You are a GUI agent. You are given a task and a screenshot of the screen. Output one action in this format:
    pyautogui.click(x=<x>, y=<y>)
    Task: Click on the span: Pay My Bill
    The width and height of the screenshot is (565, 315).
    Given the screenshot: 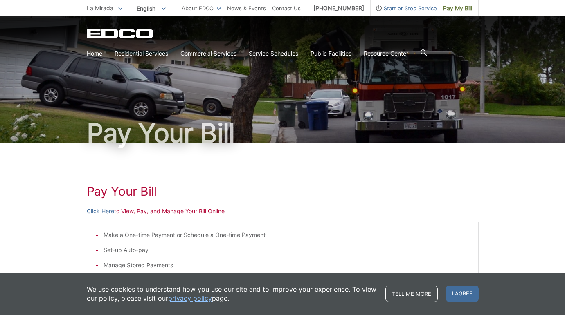 What is the action you would take?
    pyautogui.click(x=457, y=8)
    